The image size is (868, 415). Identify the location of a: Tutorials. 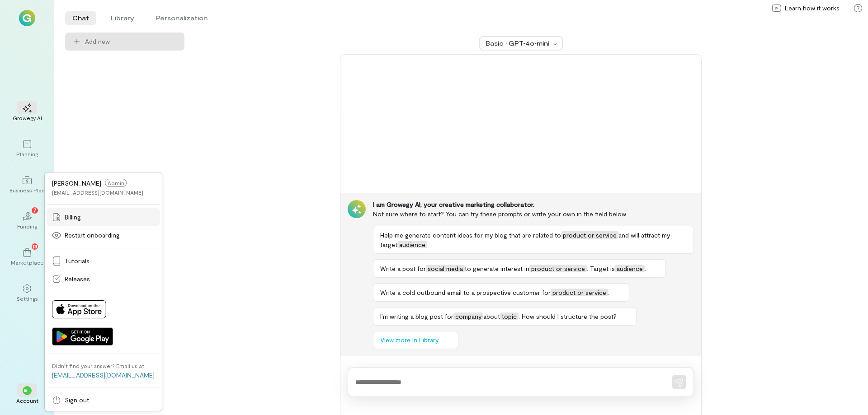
(103, 261).